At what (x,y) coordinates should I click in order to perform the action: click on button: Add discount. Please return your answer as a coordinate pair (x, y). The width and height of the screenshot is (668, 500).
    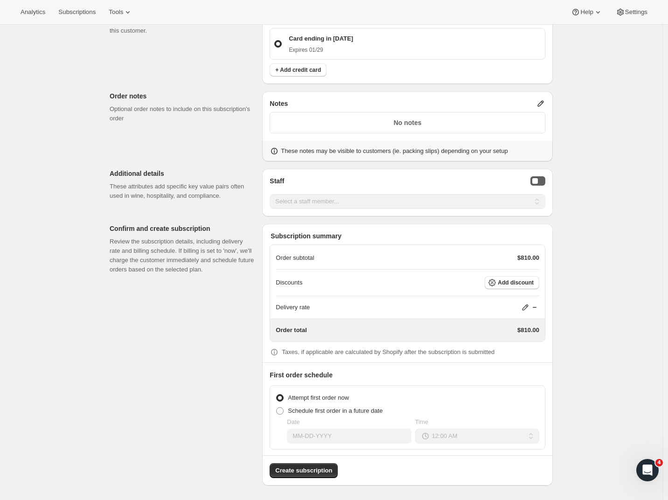
    Looking at the image, I should click on (512, 283).